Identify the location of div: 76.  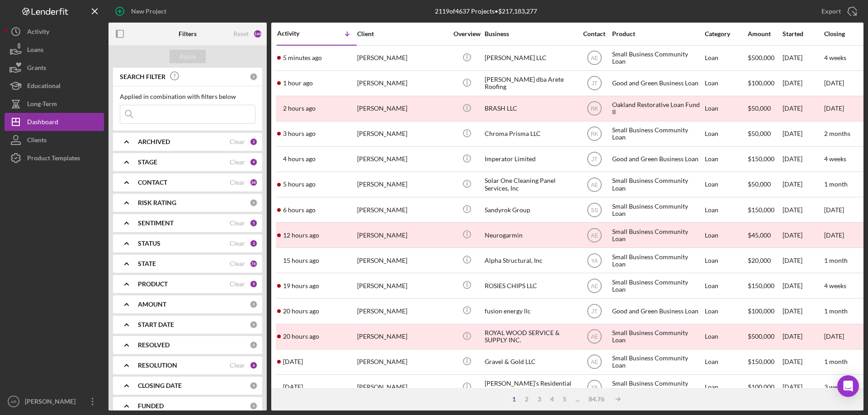
(254, 264).